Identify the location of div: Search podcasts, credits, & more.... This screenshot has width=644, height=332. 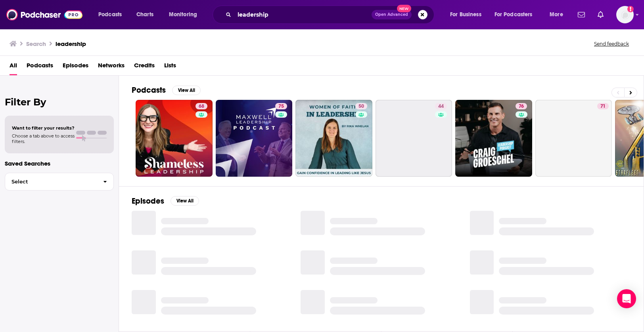
(331, 15).